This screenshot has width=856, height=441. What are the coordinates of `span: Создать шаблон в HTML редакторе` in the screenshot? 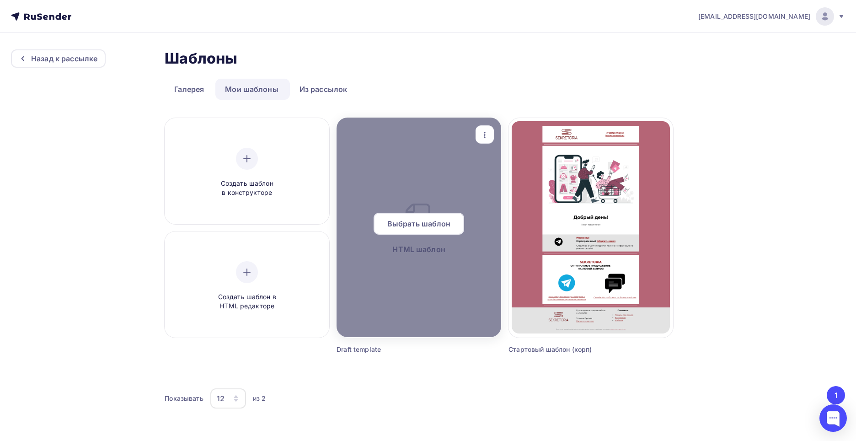 It's located at (247, 301).